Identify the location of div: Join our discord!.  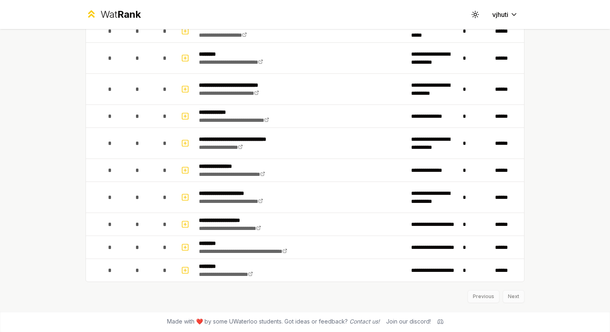
(408, 321).